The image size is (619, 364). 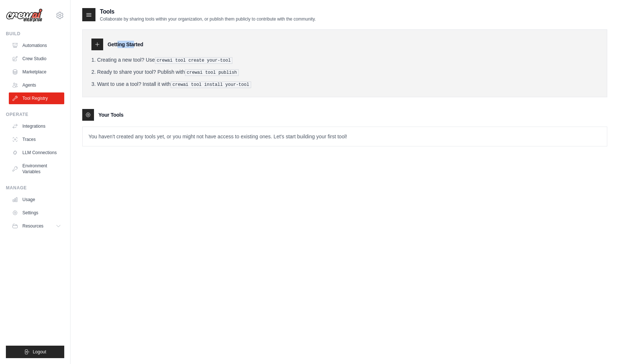 I want to click on pre: crewai tool create your-tool, so click(x=194, y=60).